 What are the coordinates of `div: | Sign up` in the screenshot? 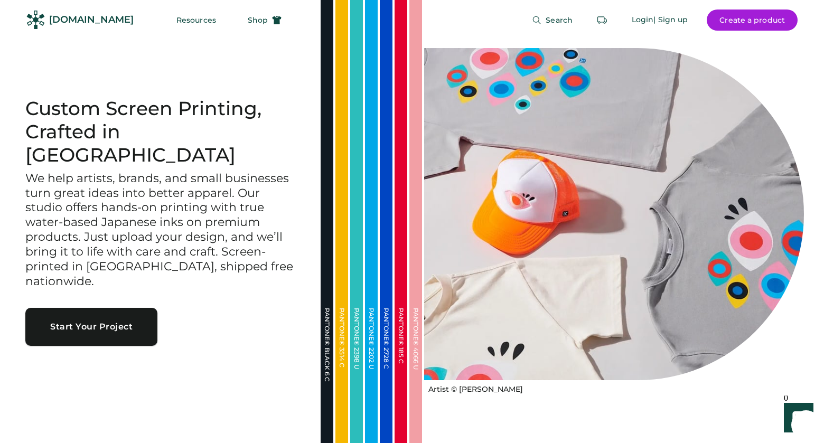 It's located at (670, 20).